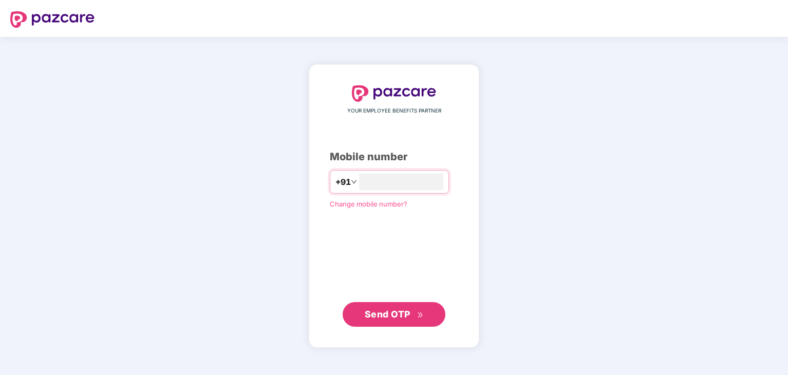  Describe the element at coordinates (420, 315) in the screenshot. I see `span: double-right` at that location.